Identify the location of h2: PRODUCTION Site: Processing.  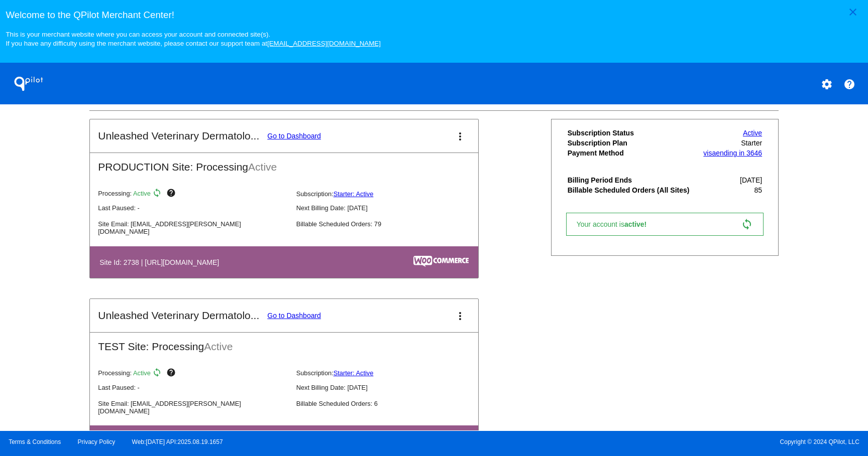
(284, 163).